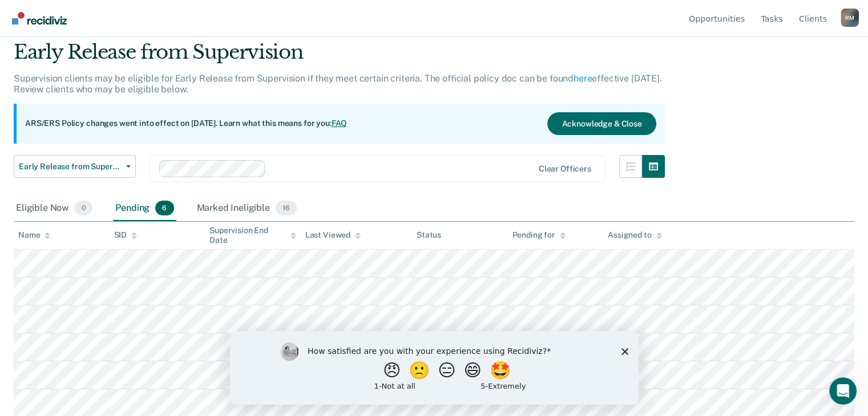  What do you see at coordinates (34, 235) in the screenshot?
I see `div: Name` at bounding box center [34, 235].